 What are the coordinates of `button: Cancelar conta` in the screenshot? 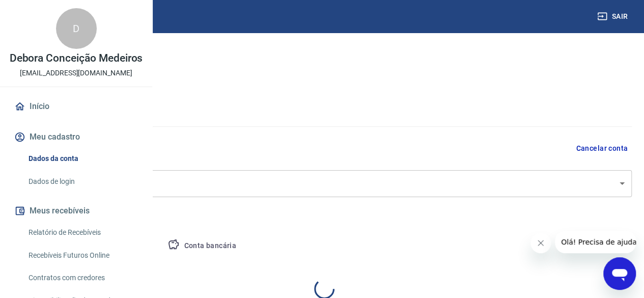 It's located at (602, 148).